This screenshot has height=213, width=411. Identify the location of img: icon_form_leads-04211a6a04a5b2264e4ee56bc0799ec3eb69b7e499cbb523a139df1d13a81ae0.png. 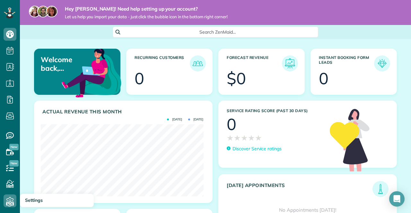
(382, 64).